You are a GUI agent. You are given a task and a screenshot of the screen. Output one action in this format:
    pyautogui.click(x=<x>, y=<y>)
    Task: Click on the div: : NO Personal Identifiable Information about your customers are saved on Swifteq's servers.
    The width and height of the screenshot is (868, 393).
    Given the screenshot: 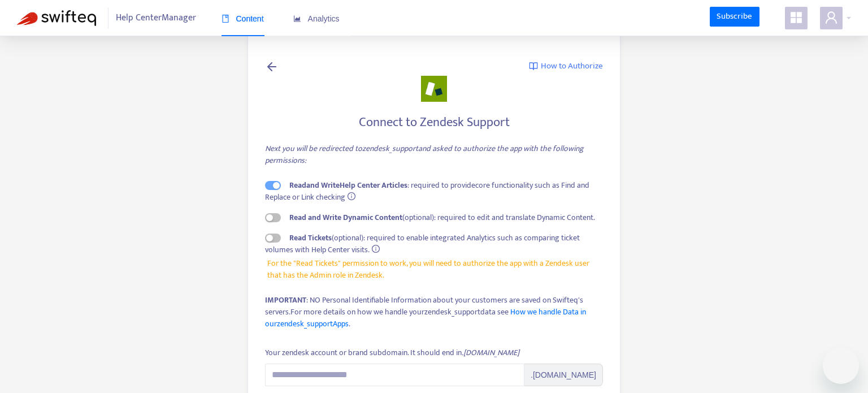 What is the action you would take?
    pyautogui.click(x=434, y=311)
    